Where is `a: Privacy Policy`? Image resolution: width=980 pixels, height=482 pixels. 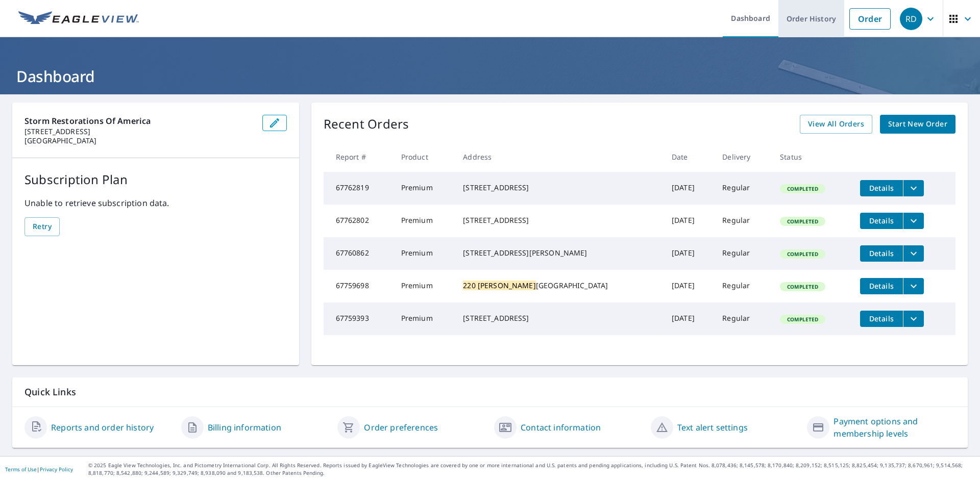 a: Privacy Policy is located at coordinates (56, 469).